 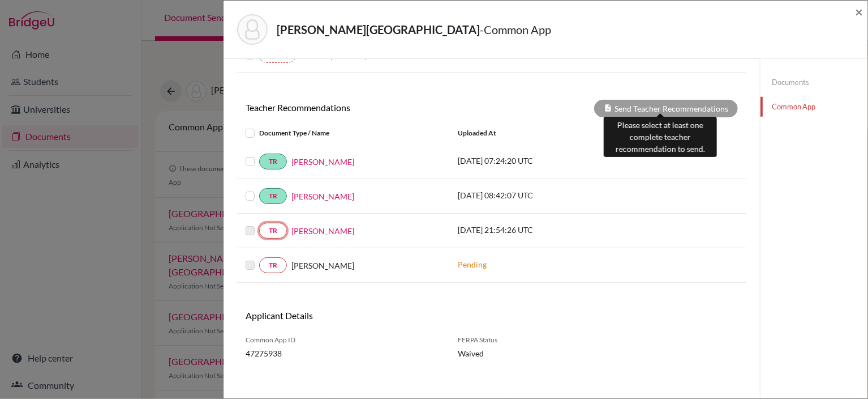 What do you see at coordinates (513, 339) in the screenshot?
I see `span: FERPA Status` at bounding box center [513, 339].